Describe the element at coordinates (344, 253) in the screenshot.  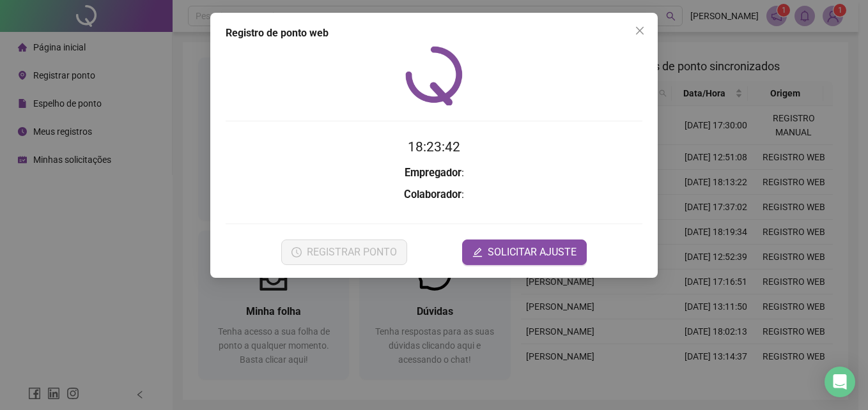
I see `button: REGISTRAR PONTO` at that location.